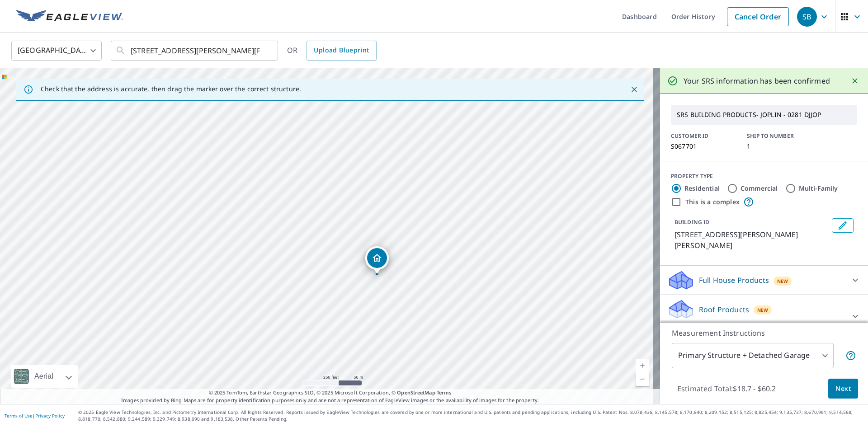 The image size is (868, 427). What do you see at coordinates (332, 51) in the screenshot?
I see `div: OR` at bounding box center [332, 51].